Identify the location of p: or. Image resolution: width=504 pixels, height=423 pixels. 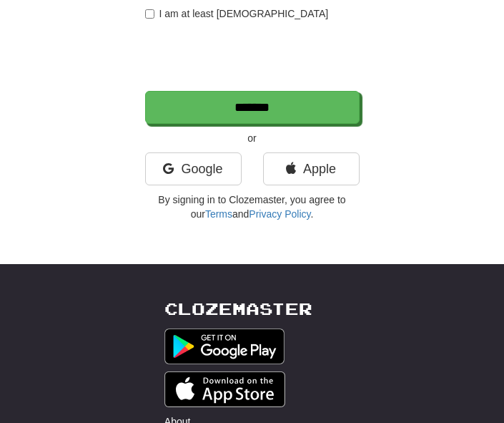
(252, 138).